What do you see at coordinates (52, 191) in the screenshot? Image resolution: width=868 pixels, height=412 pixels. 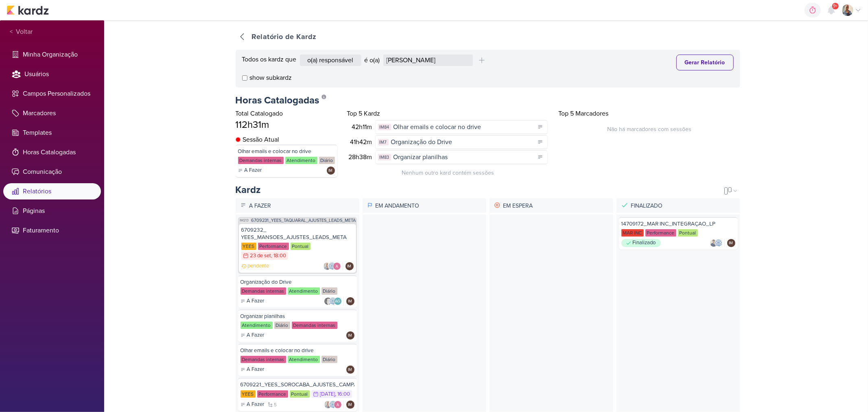 I see `li: Relatórios` at bounding box center [52, 191].